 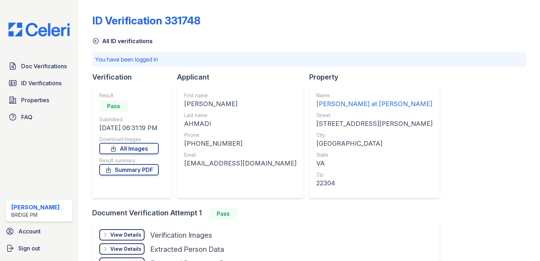 What do you see at coordinates (374, 155) in the screenshot?
I see `div: State` at bounding box center [374, 155].